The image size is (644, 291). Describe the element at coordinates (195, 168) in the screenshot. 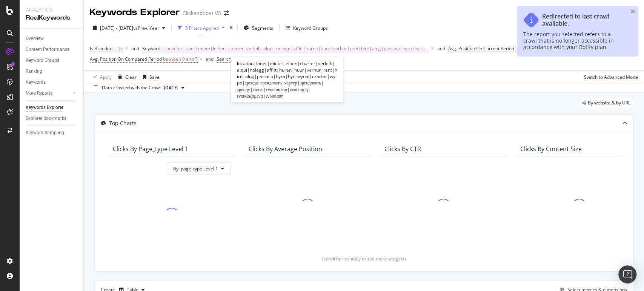

I see `span: By: page_type Level 1` at that location.